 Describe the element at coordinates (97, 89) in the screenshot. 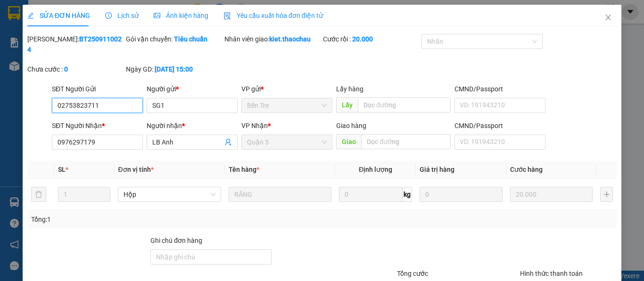

I see `div: SĐT Người Gửi` at that location.